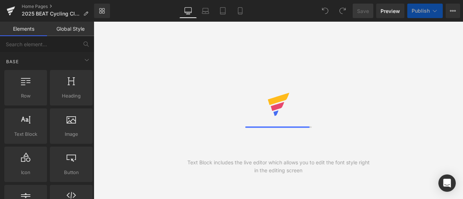 The width and height of the screenshot is (463, 199). Describe the element at coordinates (363, 11) in the screenshot. I see `span: Save` at that location.